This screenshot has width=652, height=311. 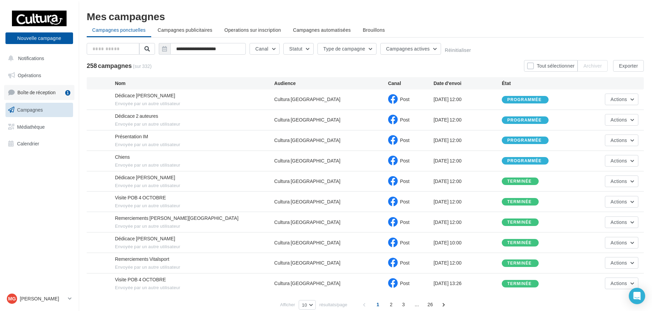 What do you see at coordinates (39, 110) in the screenshot?
I see `a: Campagnes` at bounding box center [39, 110].